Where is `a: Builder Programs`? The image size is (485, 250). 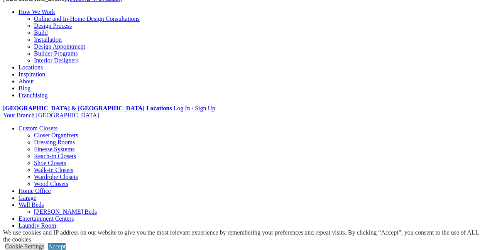
a: Builder Programs is located at coordinates (56, 53).